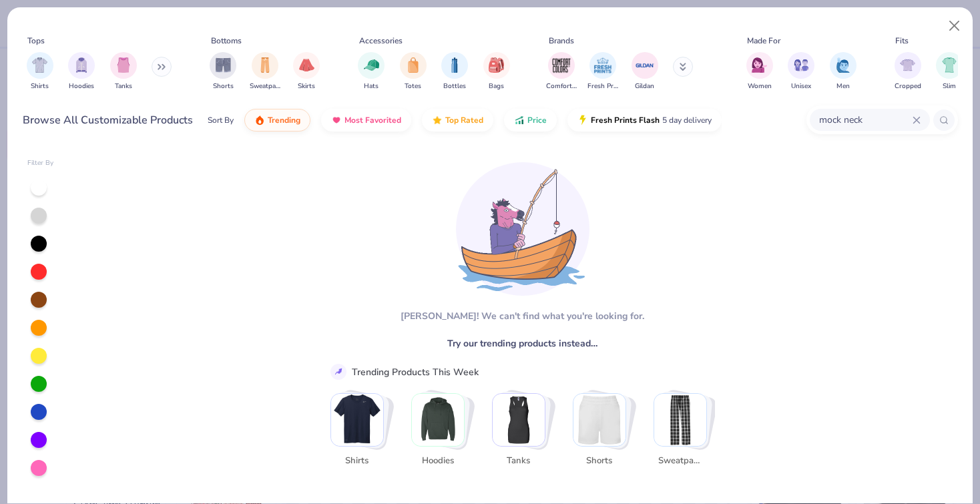 The width and height of the screenshot is (980, 504). What do you see at coordinates (81, 65) in the screenshot?
I see `img: Hoodies Image` at bounding box center [81, 65].